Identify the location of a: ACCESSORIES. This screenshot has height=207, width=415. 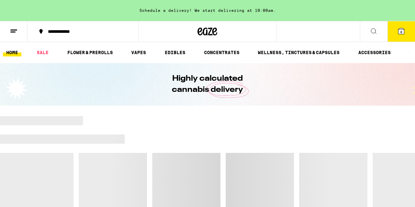
(375, 53).